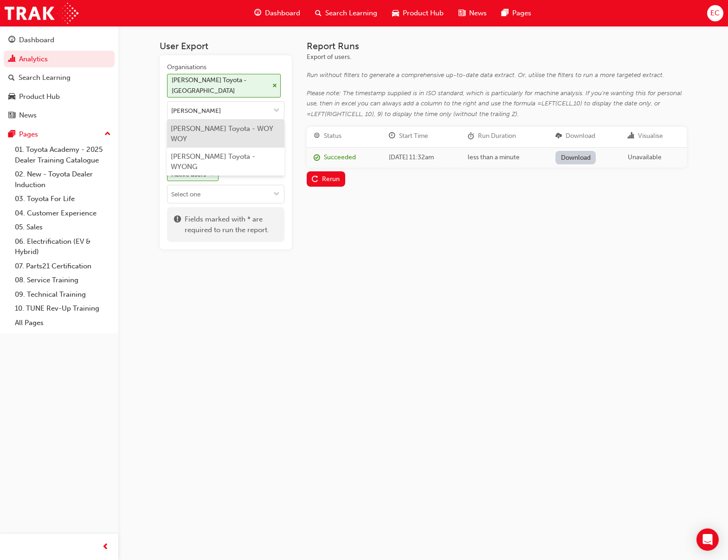 The height and width of the screenshot is (560, 728). I want to click on a: car-iconProduct Hub, so click(418, 13).